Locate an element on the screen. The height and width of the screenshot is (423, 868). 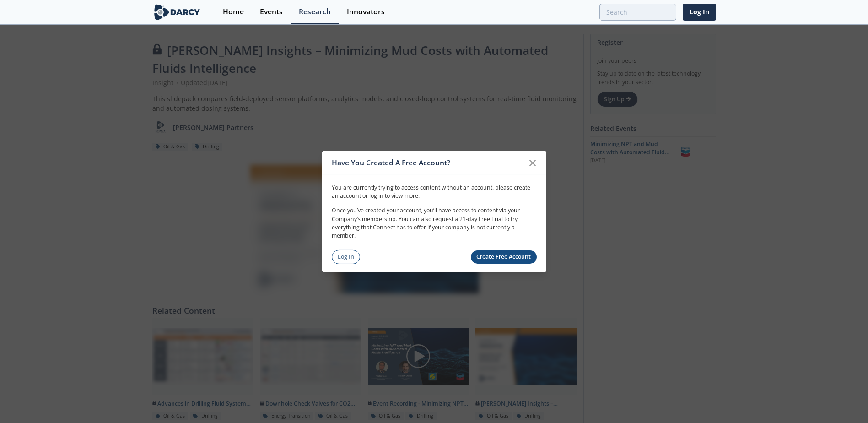
div: Events is located at coordinates (271, 12).